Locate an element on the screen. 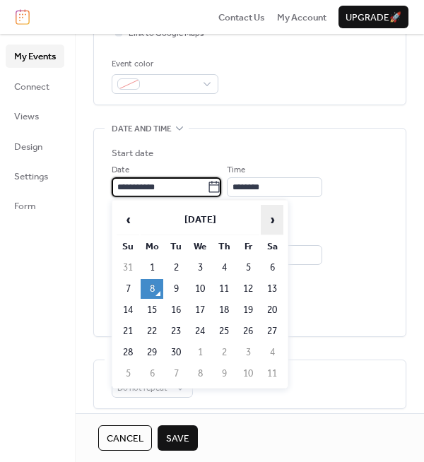  a: Connect is located at coordinates (35, 86).